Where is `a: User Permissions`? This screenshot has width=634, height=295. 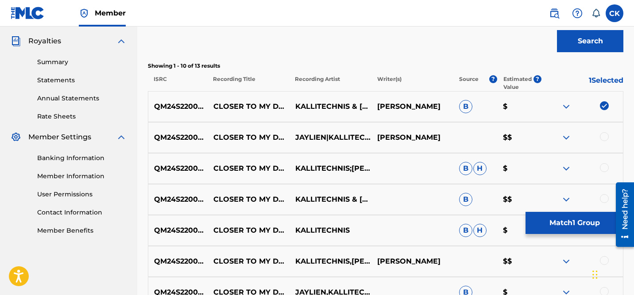 a: User Permissions is located at coordinates (82, 194).